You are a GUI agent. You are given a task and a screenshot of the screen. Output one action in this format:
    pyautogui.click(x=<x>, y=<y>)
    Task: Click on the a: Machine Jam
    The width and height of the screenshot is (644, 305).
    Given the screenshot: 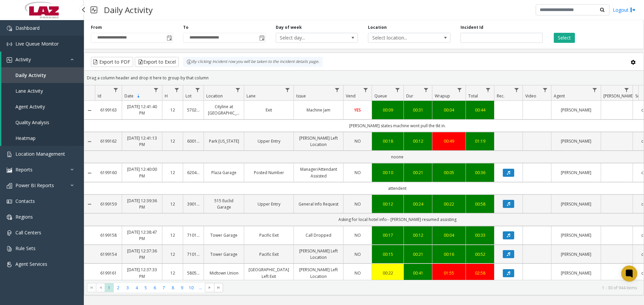 What is the action you would take?
    pyautogui.click(x=318, y=110)
    